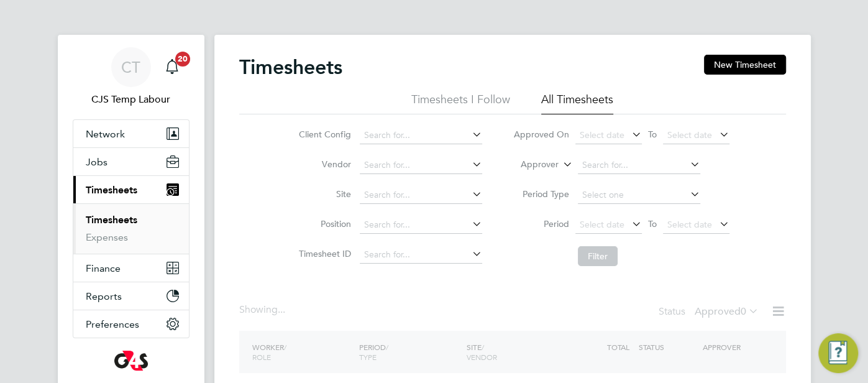 This screenshot has width=868, height=383. I want to click on button: Filter, so click(598, 257).